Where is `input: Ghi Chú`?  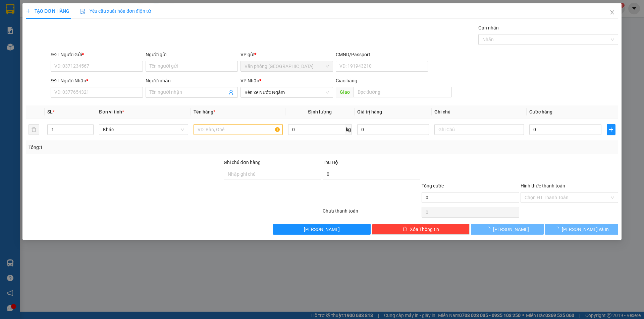 input: Ghi Chú is located at coordinates (479, 129).